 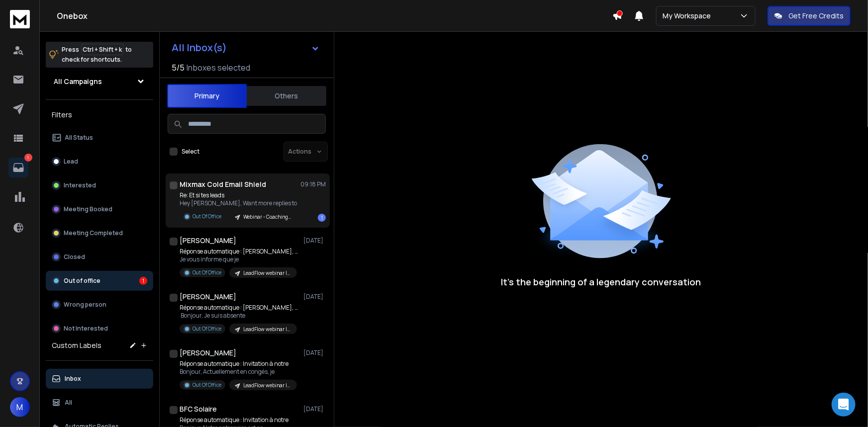 What do you see at coordinates (100, 82) in the screenshot?
I see `button: All Campaigns` at bounding box center [100, 82].